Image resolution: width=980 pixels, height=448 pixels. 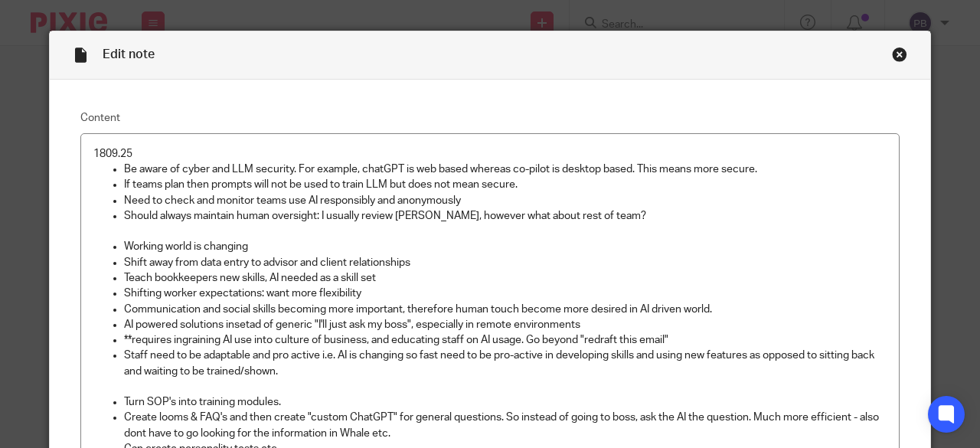 What do you see at coordinates (899, 54) in the screenshot?
I see `div: Close this dialog window` at bounding box center [899, 54].